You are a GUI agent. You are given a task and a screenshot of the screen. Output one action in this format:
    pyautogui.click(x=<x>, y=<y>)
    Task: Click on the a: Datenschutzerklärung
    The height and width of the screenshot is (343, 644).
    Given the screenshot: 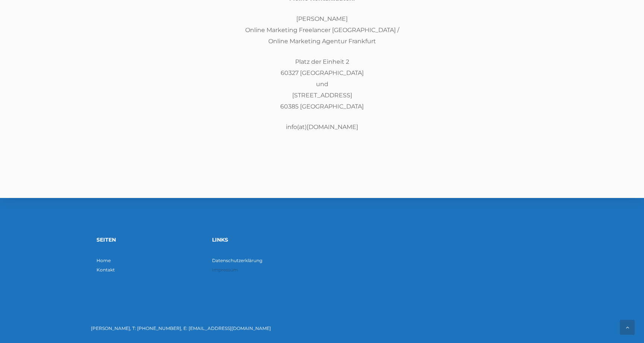 What is the action you would take?
    pyautogui.click(x=237, y=260)
    